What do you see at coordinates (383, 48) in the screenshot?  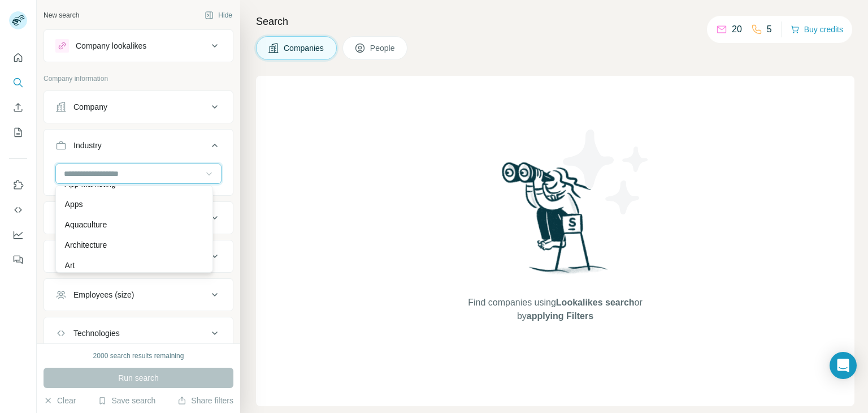 I see `span: People` at bounding box center [383, 48].